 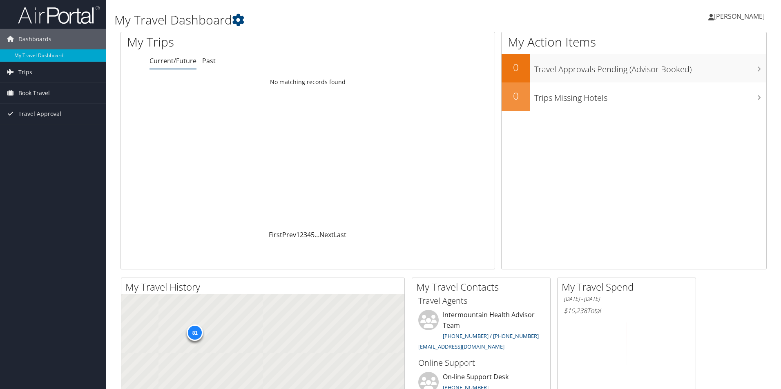 I want to click on a: 4, so click(x=309, y=235).